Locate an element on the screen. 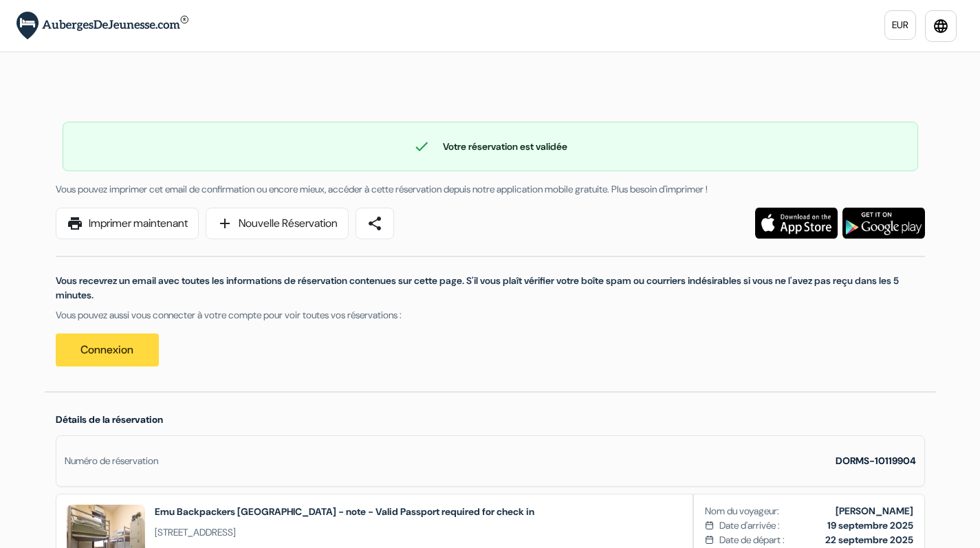 This screenshot has width=980, height=548. p: Vous recevrez un email avec toutes les informations de réservation contenues sur cette page. S'il... is located at coordinates (490, 288).